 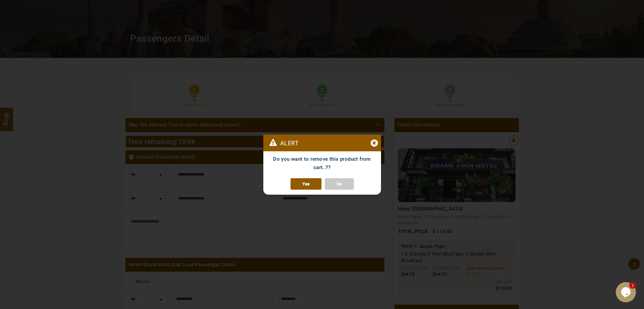 I want to click on p: Do you want to remove this product from cart..??, so click(x=322, y=165).